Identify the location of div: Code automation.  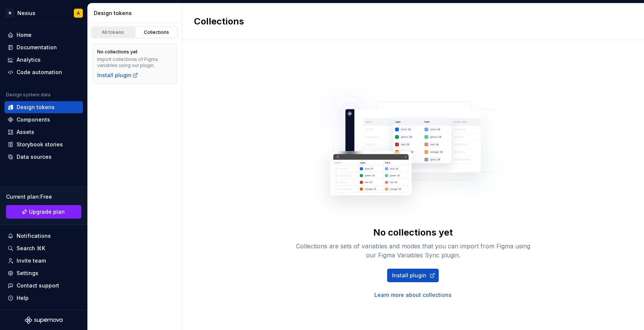
(39, 72).